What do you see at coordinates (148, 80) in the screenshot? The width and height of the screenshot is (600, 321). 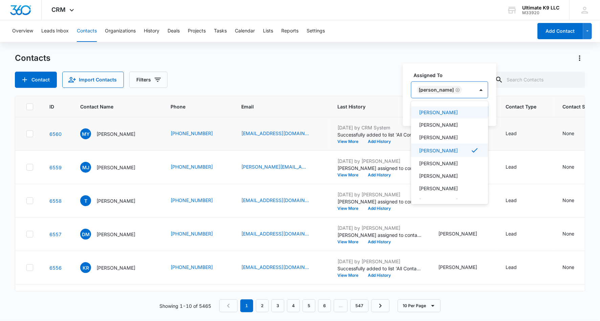 I see `button: Filters` at bounding box center [148, 80].